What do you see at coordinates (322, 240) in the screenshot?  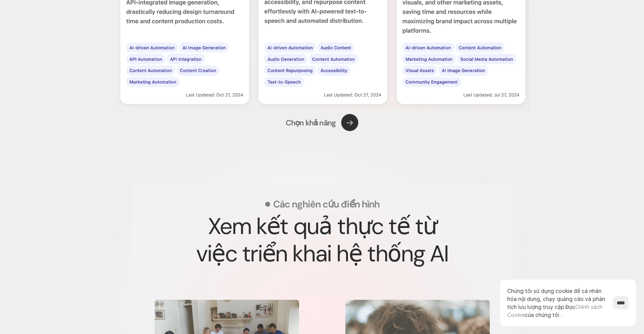 I see `font: Xem kết quả thực tế từ việc triển khai hệ thống AI` at bounding box center [322, 240].